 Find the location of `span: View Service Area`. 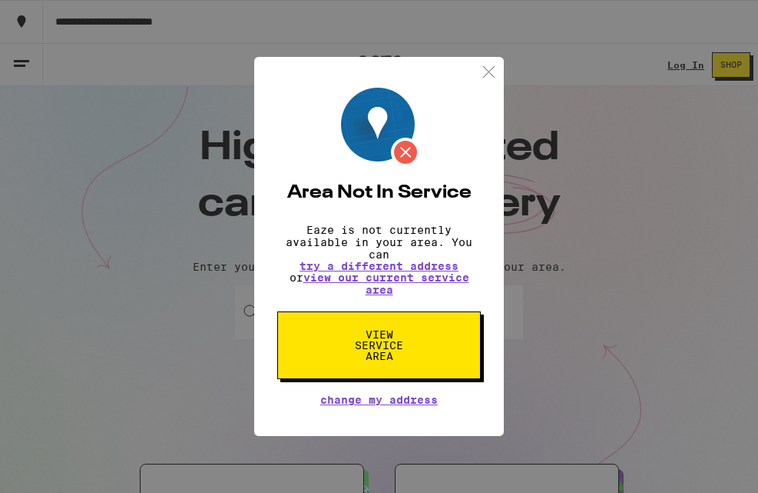

span: View Service Area is located at coordinates (379, 345).